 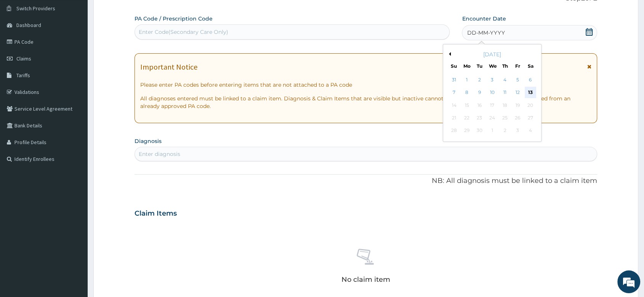 I want to click on div: Not available Monday, September 29th, 2025, so click(x=467, y=131).